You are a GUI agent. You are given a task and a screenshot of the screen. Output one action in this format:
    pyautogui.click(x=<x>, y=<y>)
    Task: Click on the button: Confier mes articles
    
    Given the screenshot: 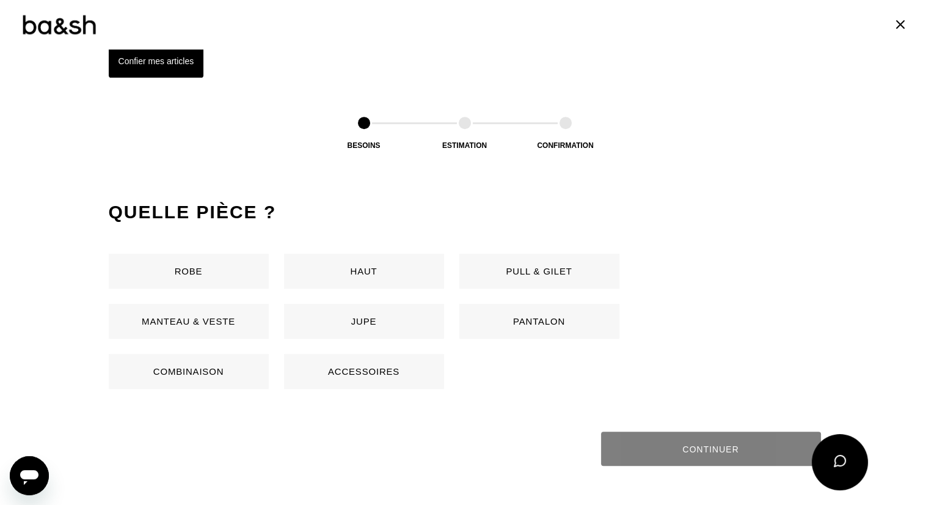 What is the action you would take?
    pyautogui.click(x=156, y=61)
    